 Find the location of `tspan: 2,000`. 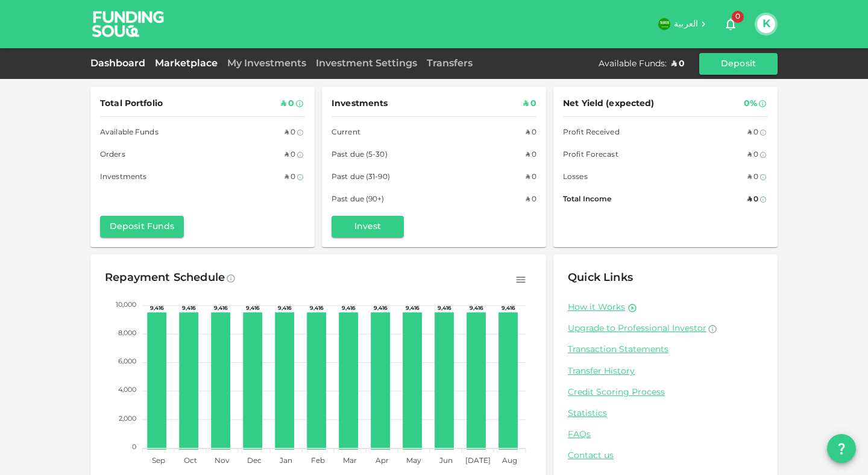

tspan: 2,000 is located at coordinates (127, 419).